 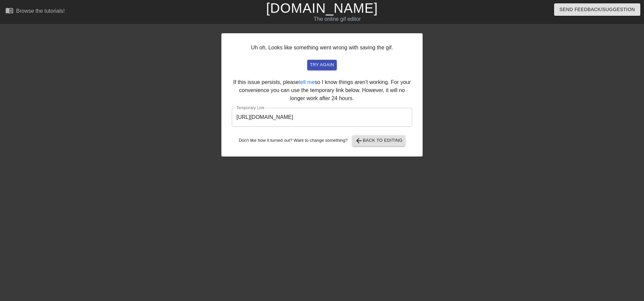 I want to click on button: Send Feedback/Suggestion, so click(x=597, y=9).